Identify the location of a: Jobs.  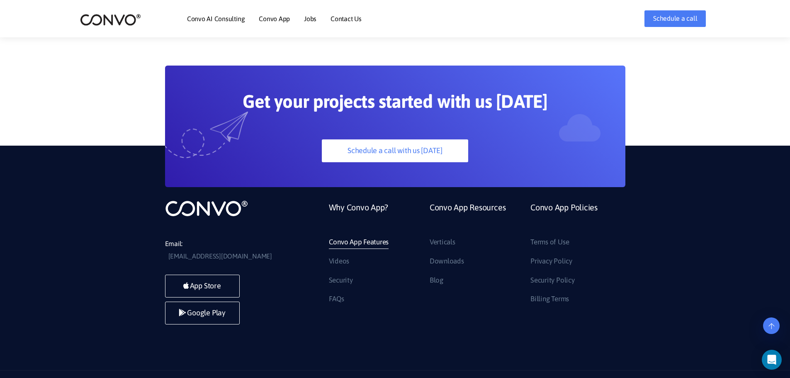
(310, 19).